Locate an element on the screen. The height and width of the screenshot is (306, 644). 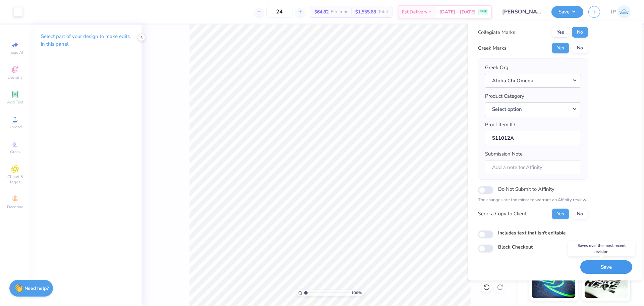
span: Per Item is located at coordinates (339, 12).